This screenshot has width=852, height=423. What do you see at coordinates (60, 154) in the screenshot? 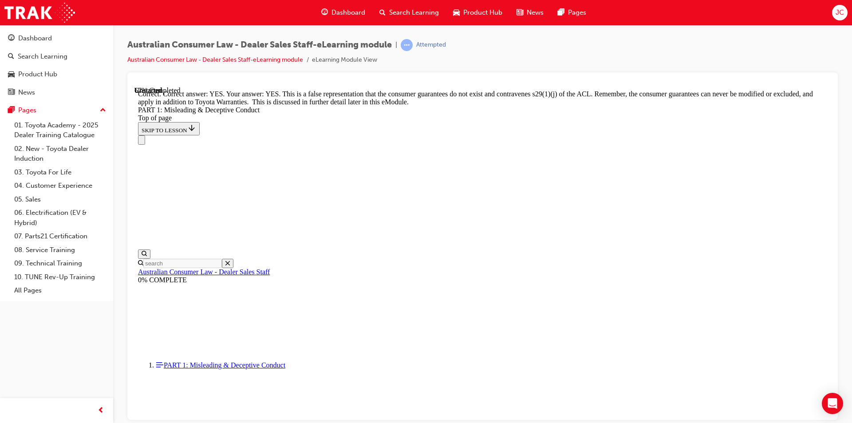
I see `a: 02. New - Toyota Dealer Induction` at bounding box center [60, 154].